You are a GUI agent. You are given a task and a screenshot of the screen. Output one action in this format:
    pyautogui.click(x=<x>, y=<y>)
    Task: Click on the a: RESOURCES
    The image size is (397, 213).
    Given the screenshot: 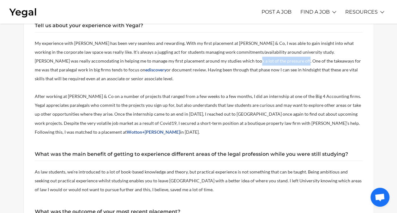 What is the action you would take?
    pyautogui.click(x=362, y=12)
    